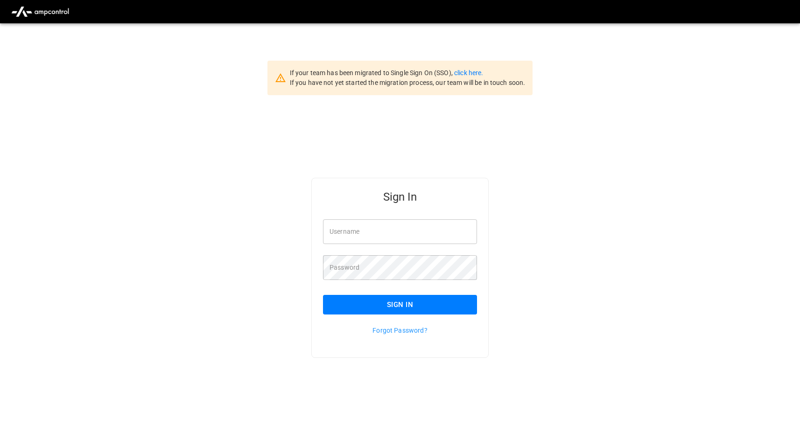  What do you see at coordinates (372, 73) in the screenshot?
I see `span: If your team has been migrated to Single Sign On (SSO),` at bounding box center [372, 73].